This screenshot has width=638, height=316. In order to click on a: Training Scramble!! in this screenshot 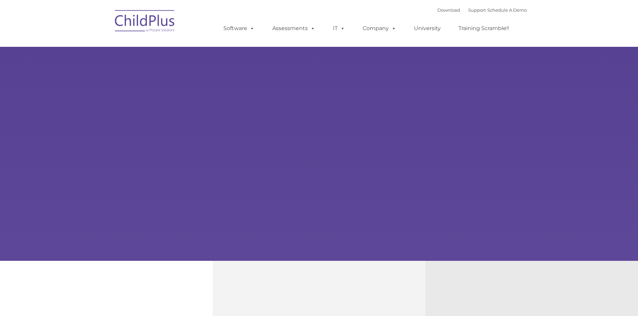, I will do `click(484, 28)`.